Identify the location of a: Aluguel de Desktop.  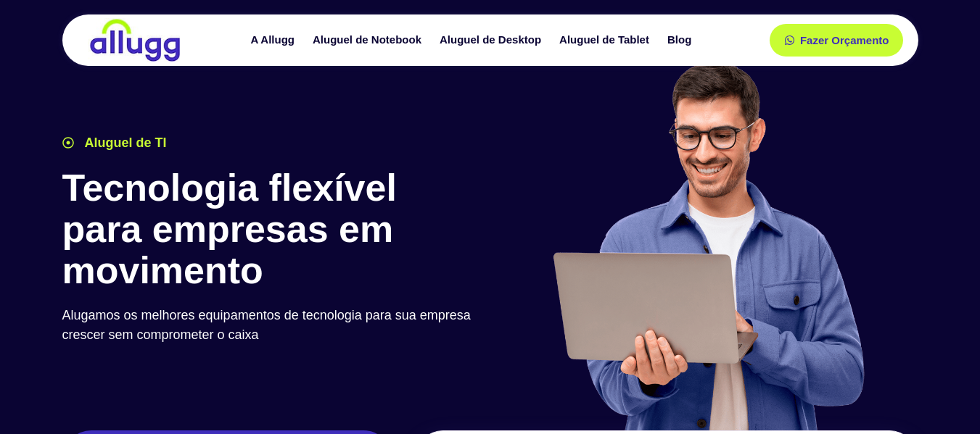
(492, 40).